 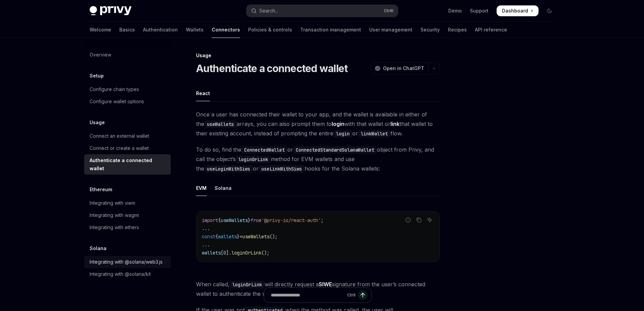 What do you see at coordinates (318, 124) in the screenshot?
I see `span: Once a user has connected their wallet to your app, and the wallet is available in either of the ...` at bounding box center [318, 124].